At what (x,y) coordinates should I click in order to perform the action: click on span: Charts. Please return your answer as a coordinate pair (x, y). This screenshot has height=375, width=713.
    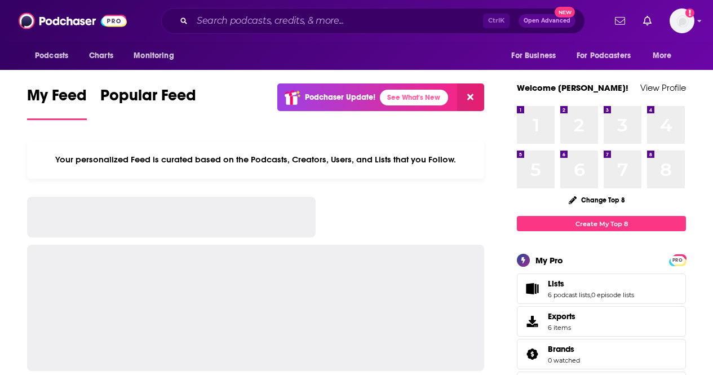
    Looking at the image, I should click on (101, 56).